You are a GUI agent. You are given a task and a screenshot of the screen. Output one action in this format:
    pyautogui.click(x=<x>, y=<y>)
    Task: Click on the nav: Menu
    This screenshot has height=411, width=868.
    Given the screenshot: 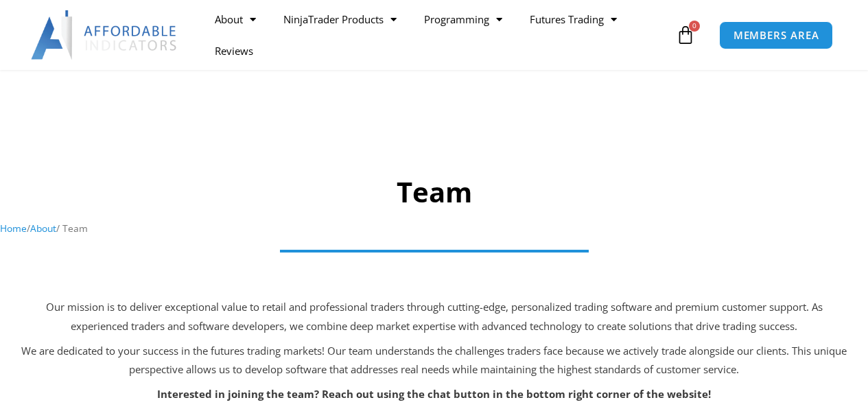 What is the action you would take?
    pyautogui.click(x=437, y=35)
    